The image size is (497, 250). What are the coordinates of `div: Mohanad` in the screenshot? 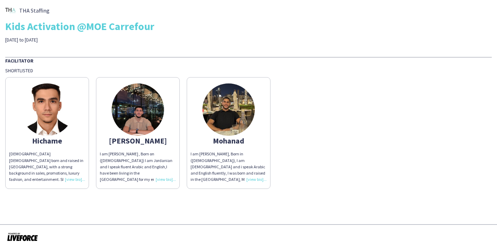 It's located at (229, 141).